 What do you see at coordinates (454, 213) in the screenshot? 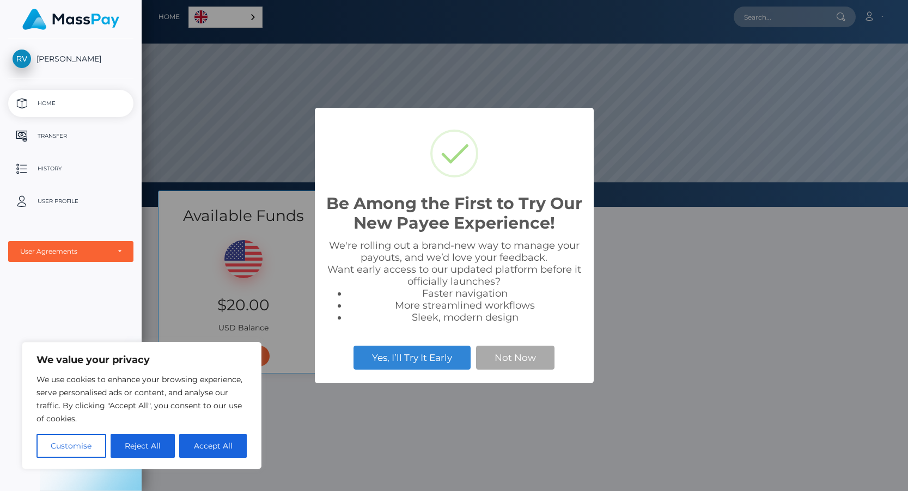
I see `h2: Be Among the First to Try Our New Payee Experience!` at bounding box center [454, 213].